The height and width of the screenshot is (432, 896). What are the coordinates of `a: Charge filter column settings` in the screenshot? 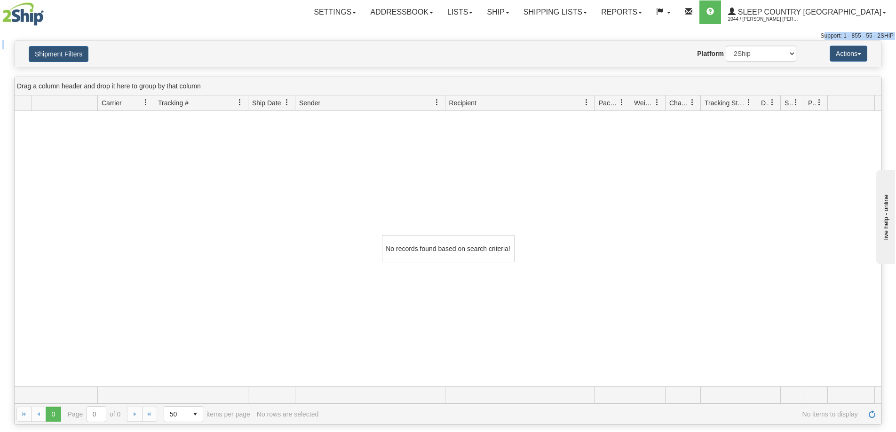 It's located at (692, 103).